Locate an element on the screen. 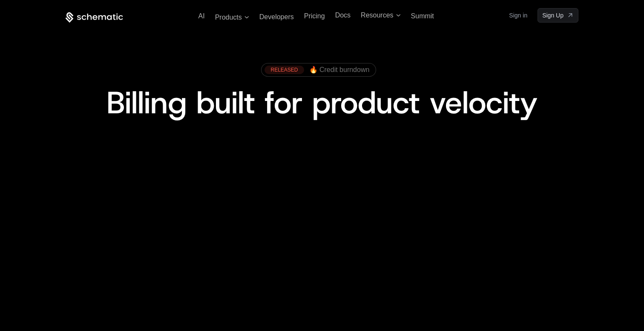  a: Summit is located at coordinates (423, 16).